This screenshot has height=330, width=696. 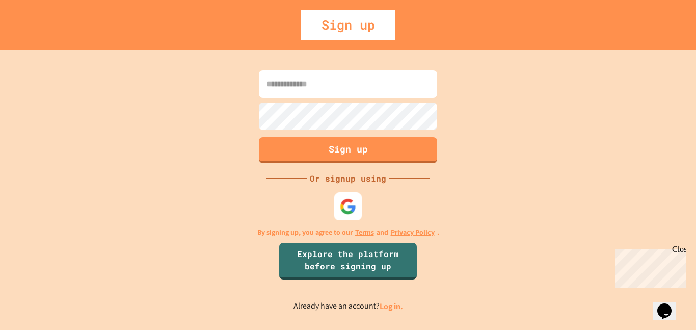 What do you see at coordinates (348, 25) in the screenshot?
I see `div: Sign up` at bounding box center [348, 25].